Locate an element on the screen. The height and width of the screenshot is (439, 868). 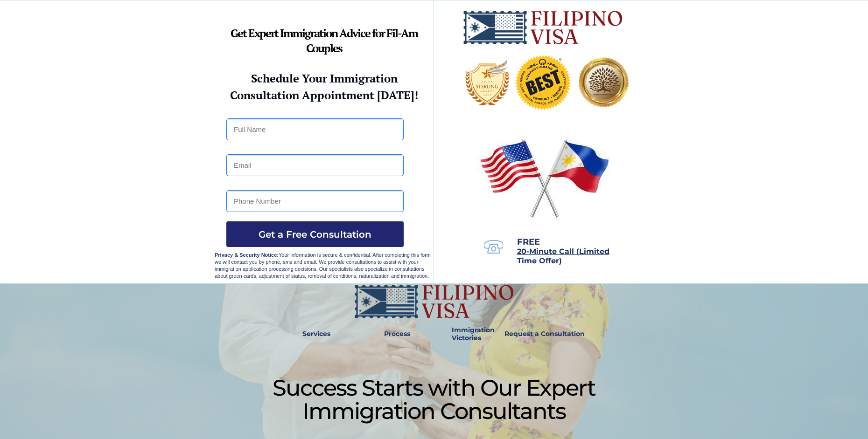
span: Success Starts with Our Expert Immigration Consultants is located at coordinates (434, 400).